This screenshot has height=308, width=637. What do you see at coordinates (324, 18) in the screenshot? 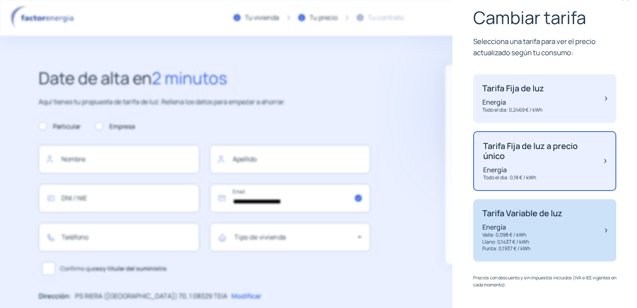
I see `div: Tu precio` at bounding box center [324, 18].